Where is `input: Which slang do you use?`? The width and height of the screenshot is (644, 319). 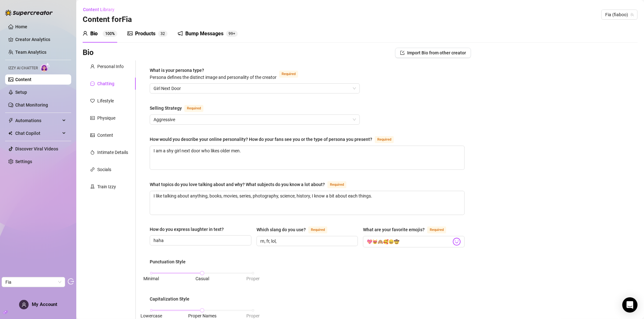 input: Which slang do you use? is located at coordinates (306, 241).